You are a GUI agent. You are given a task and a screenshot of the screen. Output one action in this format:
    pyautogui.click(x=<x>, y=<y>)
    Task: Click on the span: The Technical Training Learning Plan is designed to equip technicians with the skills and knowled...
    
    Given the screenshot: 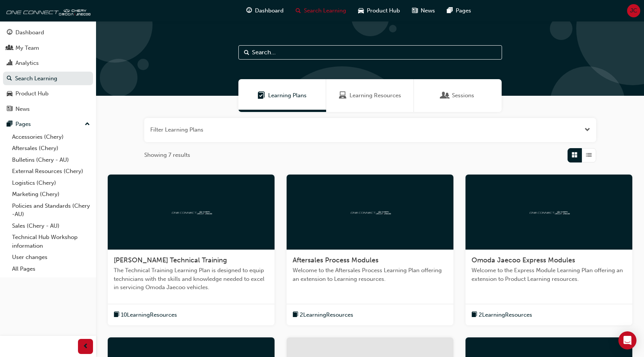 What is the action you would take?
    pyautogui.click(x=191, y=279)
    